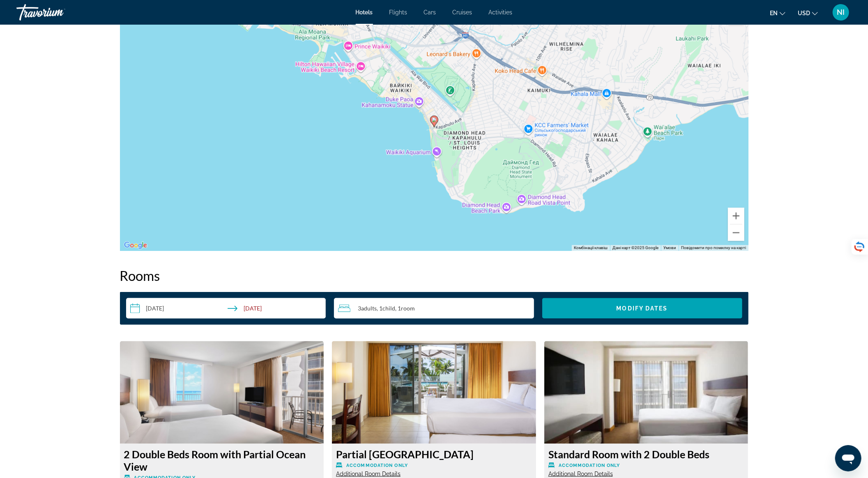  Describe the element at coordinates (399, 12) in the screenshot. I see `span: Flights` at that location.